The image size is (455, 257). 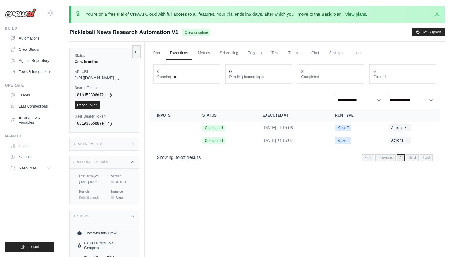 I want to click on a: Triggers, so click(x=255, y=53).